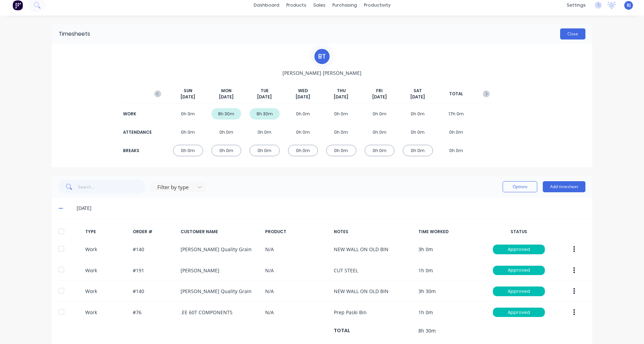 The height and width of the screenshot is (344, 644). Describe the element at coordinates (74, 34) in the screenshot. I see `div: Timesheets` at that location.